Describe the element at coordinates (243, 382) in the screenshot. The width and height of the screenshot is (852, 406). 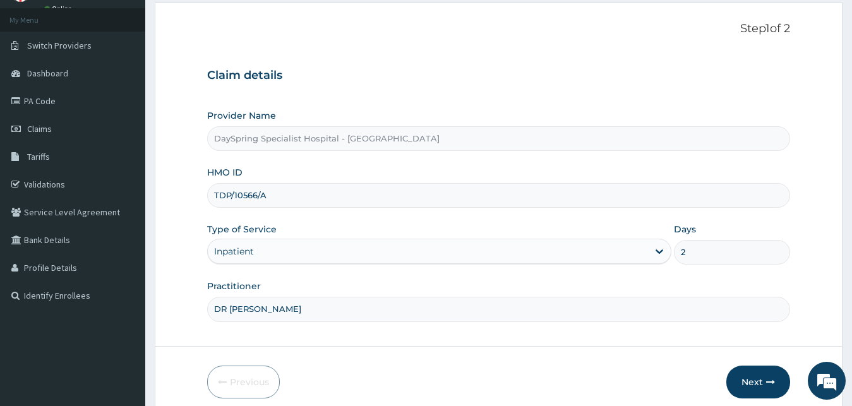
I see `button: Previous` at that location.